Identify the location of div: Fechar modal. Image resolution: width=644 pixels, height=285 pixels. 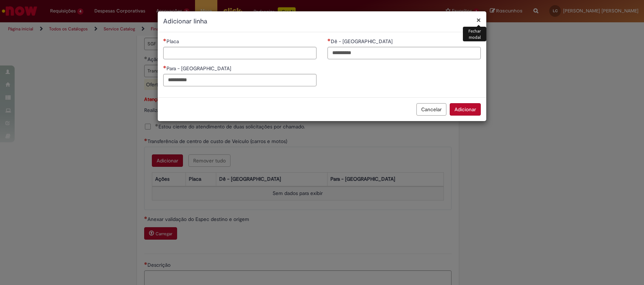
(474, 34).